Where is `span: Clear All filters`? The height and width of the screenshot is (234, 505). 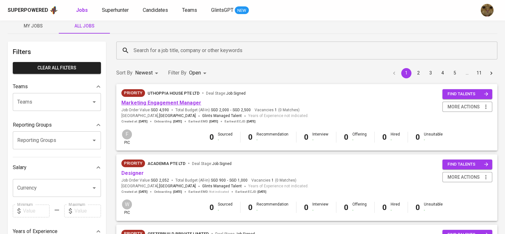 span: Clear All filters is located at coordinates (57, 68).